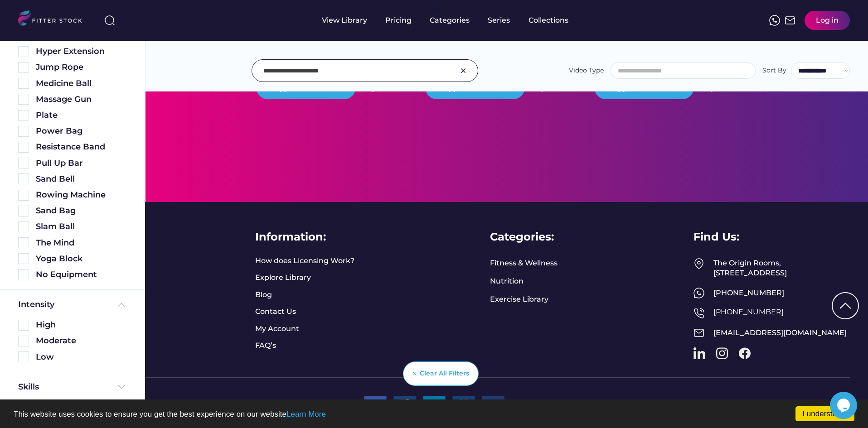  I want to click on div: The Mind, so click(81, 242).